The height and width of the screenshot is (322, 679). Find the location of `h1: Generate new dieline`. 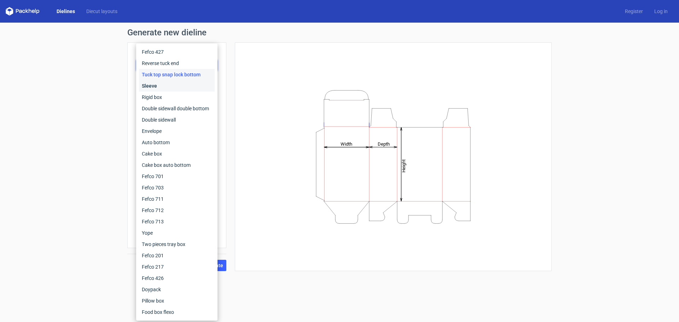

h1: Generate new dieline is located at coordinates (339, 33).